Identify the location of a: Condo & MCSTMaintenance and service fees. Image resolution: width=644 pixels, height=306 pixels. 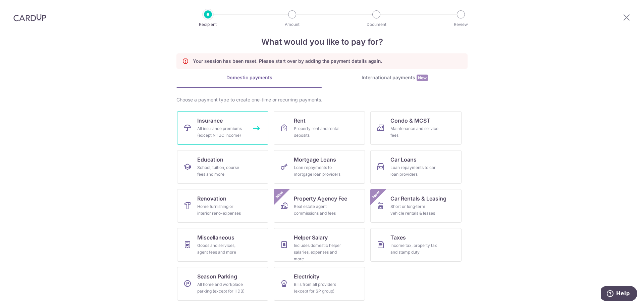
(416, 128).